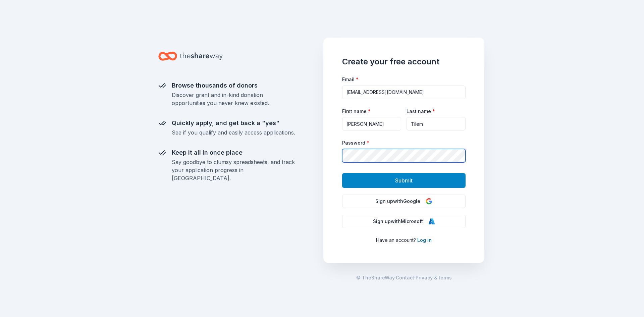 Image resolution: width=644 pixels, height=317 pixels. I want to click on span: Have an account?, so click(395, 240).